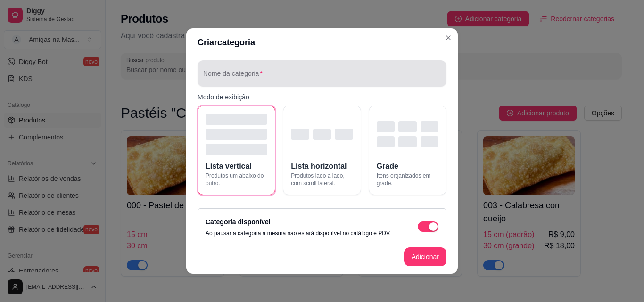 The image size is (644, 302). What do you see at coordinates (388, 166) in the screenshot?
I see `span: Grade` at bounding box center [388, 166].